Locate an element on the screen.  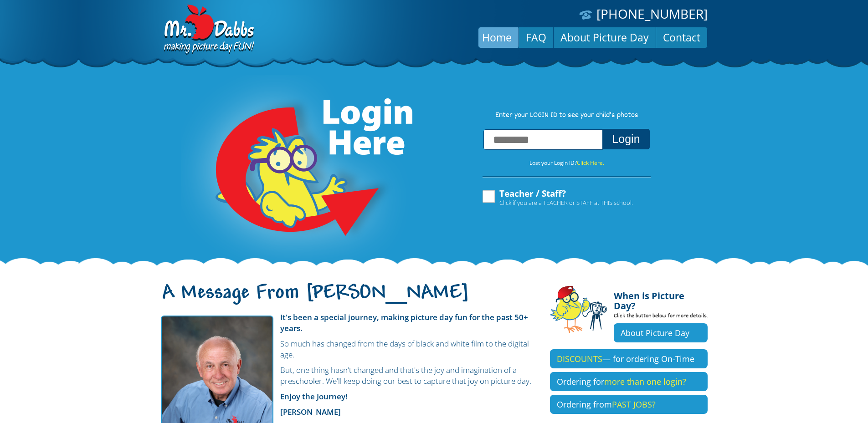
p: Lost your Login ID? is located at coordinates (567, 163).